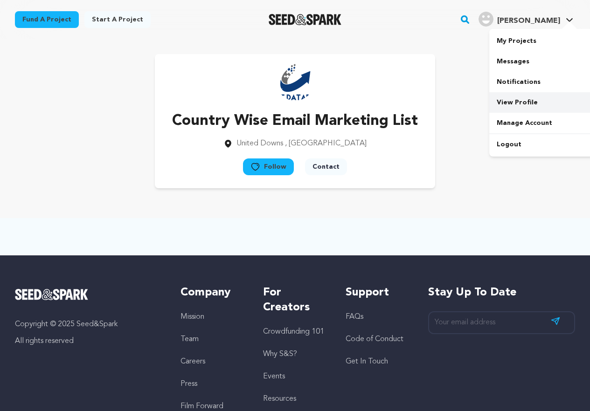 This screenshot has height=411, width=590. I want to click on a: Events, so click(274, 377).